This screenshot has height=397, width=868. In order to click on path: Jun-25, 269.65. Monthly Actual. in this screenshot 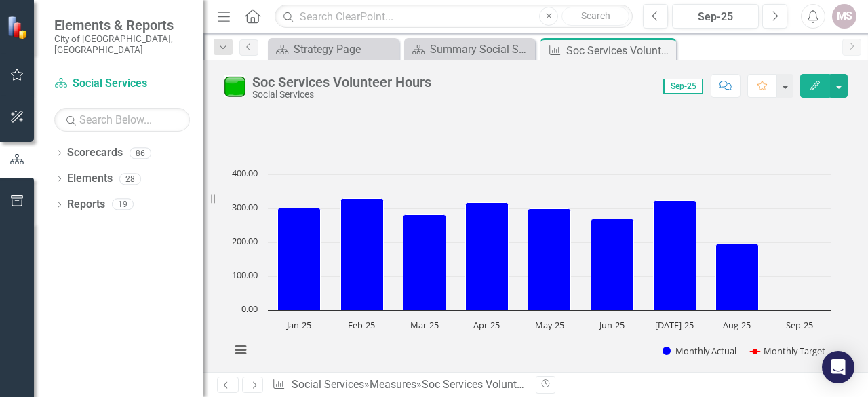, I will do `click(612, 264)`.